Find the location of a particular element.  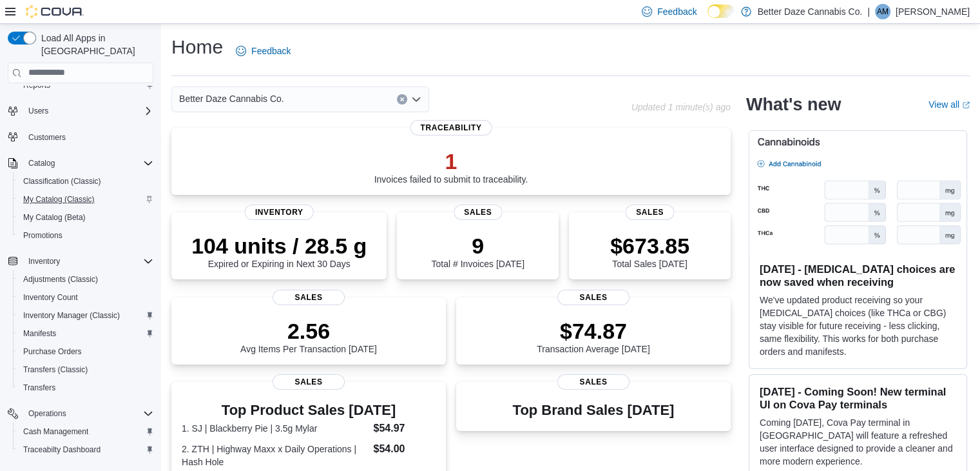

span: Better Daze Cannabis Co. is located at coordinates (231, 99).